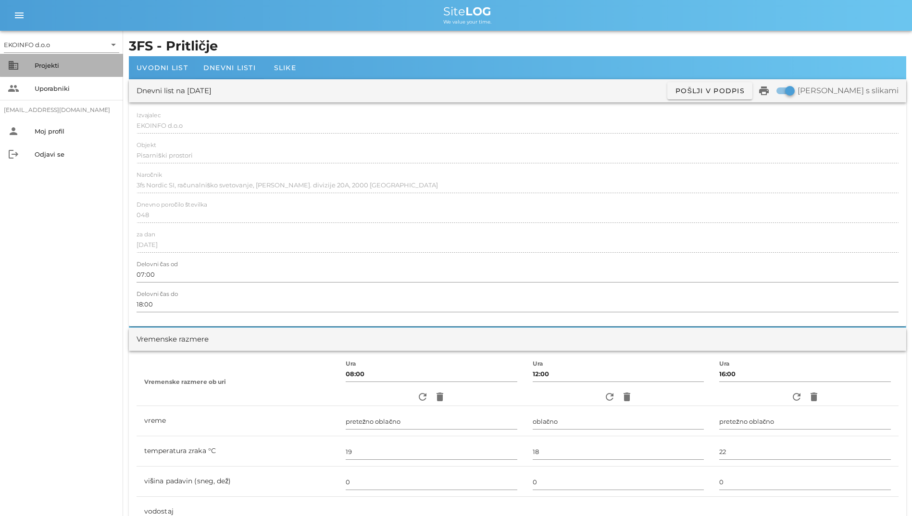 This screenshot has height=516, width=912. What do you see at coordinates (75, 88) in the screenshot?
I see `div: Uporabniki` at bounding box center [75, 88].